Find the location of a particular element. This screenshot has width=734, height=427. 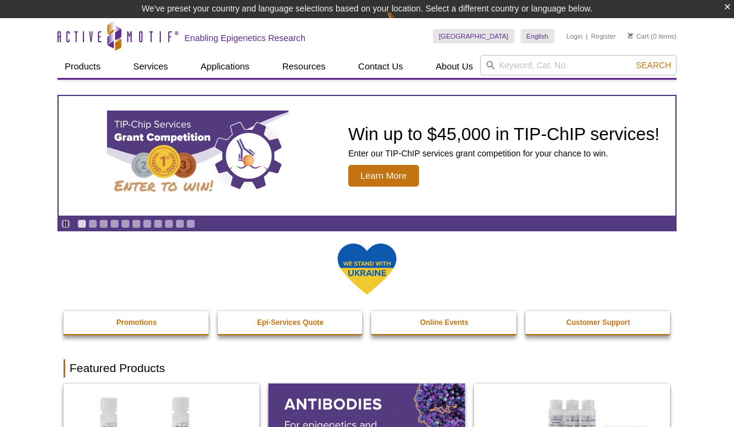

a: Go to slide 11 is located at coordinates (190, 224).